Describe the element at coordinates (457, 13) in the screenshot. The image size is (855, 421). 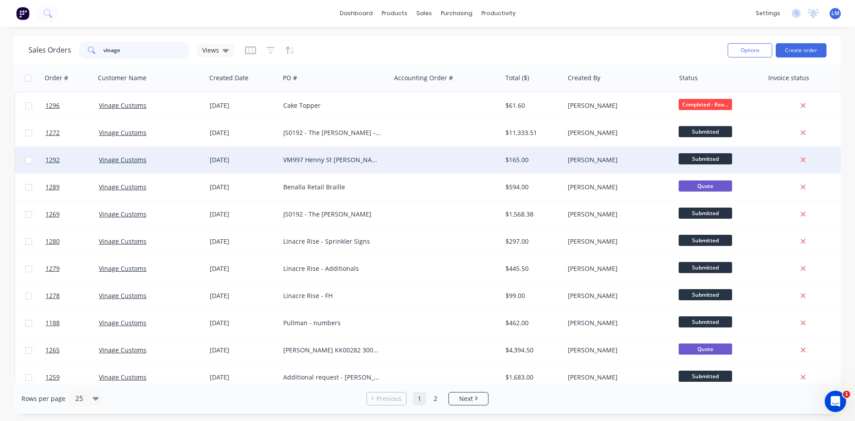
I see `div: purchasing` at that location.